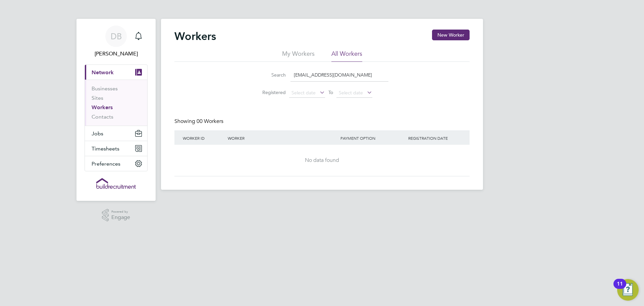 This screenshot has width=644, height=306. Describe the element at coordinates (271, 93) in the screenshot. I see `label: Registered` at that location.